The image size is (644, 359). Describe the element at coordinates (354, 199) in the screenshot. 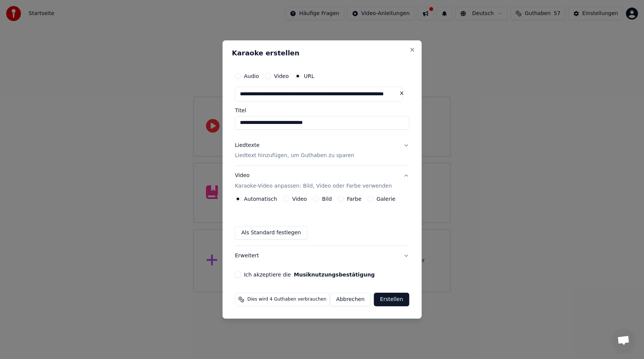

I see `label: Farbe` at that location.